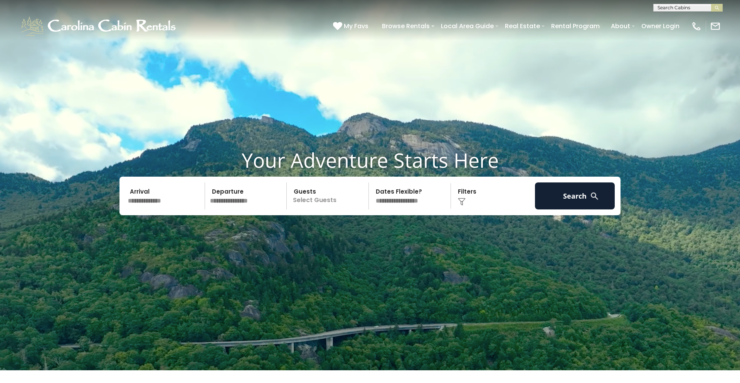 This screenshot has height=383, width=740. What do you see at coordinates (370, 160) in the screenshot?
I see `h1: Your Adventure Starts Here` at bounding box center [370, 160].